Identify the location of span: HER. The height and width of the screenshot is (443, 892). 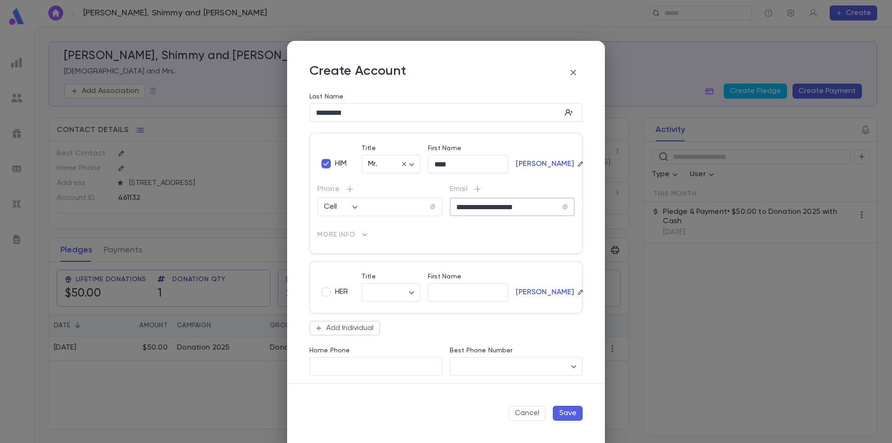
(342, 292).